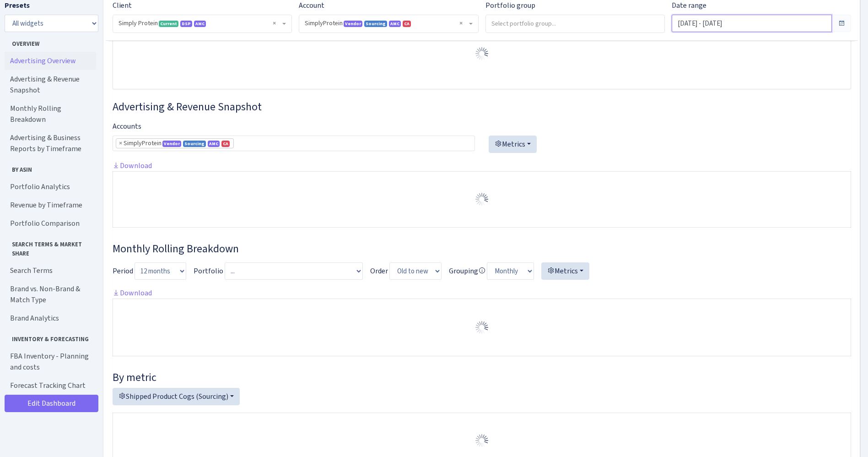 The width and height of the screenshot is (868, 457). Describe the element at coordinates (467, 271) in the screenshot. I see `label: Grouping` at that location.